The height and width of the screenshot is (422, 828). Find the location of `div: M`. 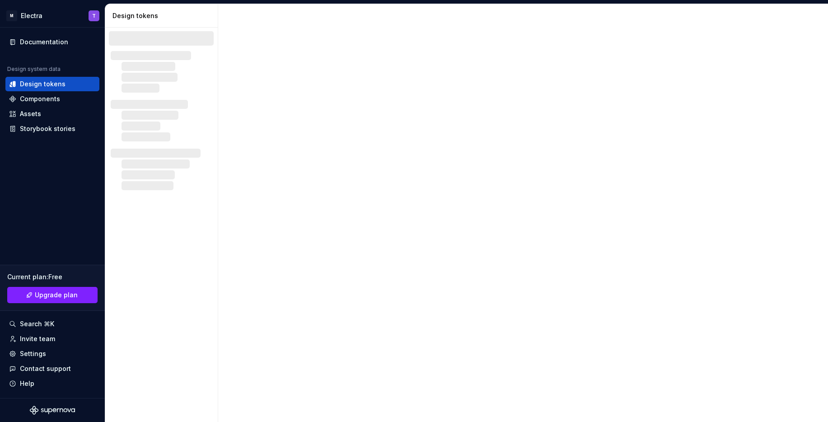

div: M is located at coordinates (12, 16).